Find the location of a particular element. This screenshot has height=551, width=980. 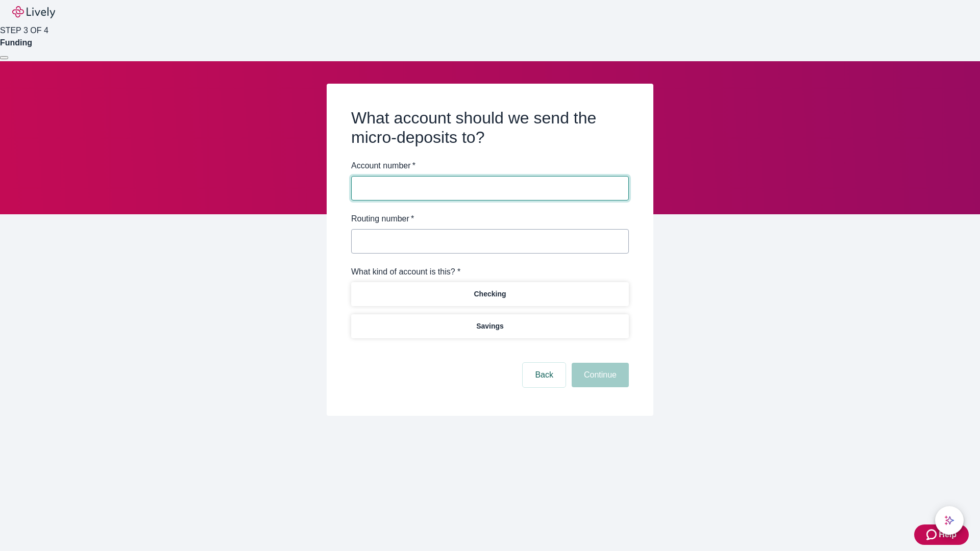

button: Back is located at coordinates (544, 375).